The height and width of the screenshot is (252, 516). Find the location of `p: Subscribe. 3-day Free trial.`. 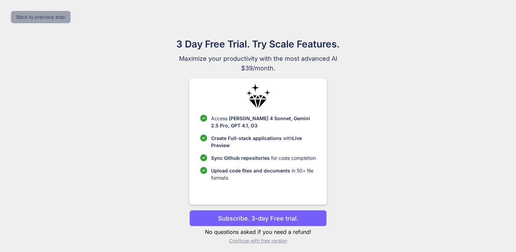

p: Subscribe. 3-day Free trial. is located at coordinates (258, 218).